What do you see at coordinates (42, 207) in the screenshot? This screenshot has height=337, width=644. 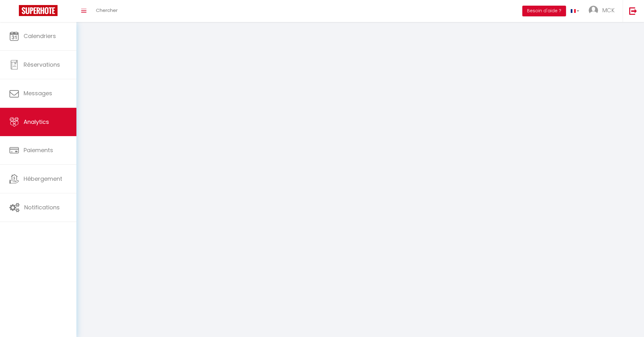 I see `span: Notifications` at bounding box center [42, 207].